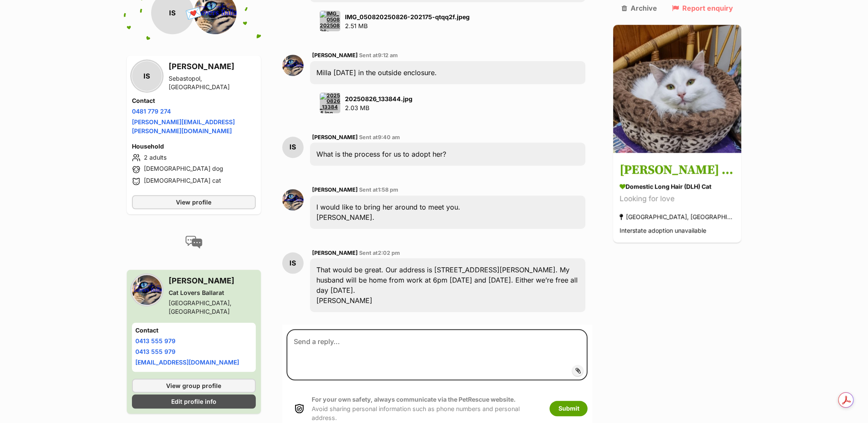 This screenshot has height=423, width=868. I want to click on a: View profile, so click(194, 202).